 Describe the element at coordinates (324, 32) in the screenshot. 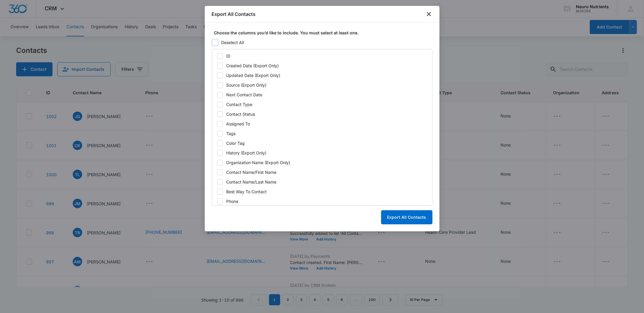

I see `label: Choose the columns you’d like to include. You must select at least one.` at that location.